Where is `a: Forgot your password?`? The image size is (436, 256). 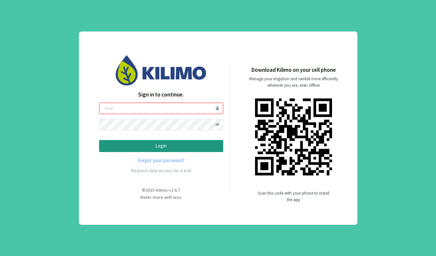
a: Forgot your password? is located at coordinates (161, 161).